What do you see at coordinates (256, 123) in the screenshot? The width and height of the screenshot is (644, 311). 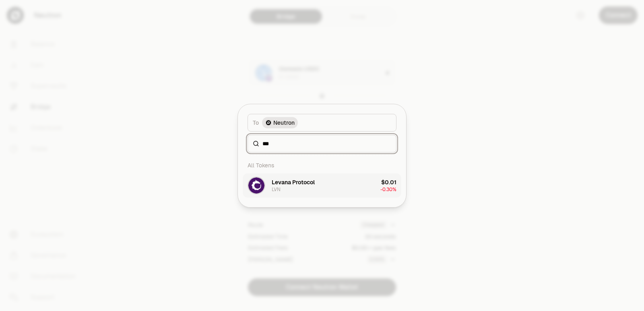 I see `span: To` at bounding box center [256, 123].